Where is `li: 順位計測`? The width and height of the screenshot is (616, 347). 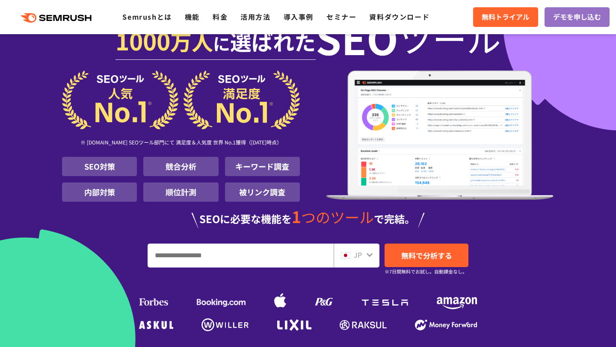 li: 順位計測 is located at coordinates (180, 192).